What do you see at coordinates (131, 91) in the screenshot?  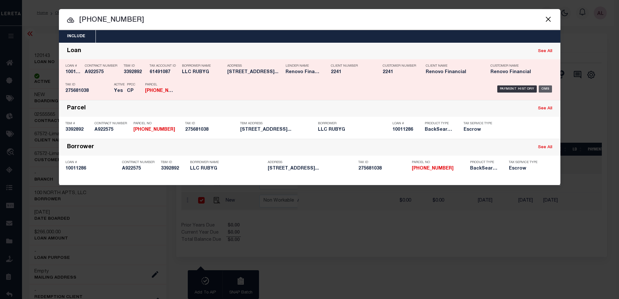 I see `h5: CP` at bounding box center [131, 91].